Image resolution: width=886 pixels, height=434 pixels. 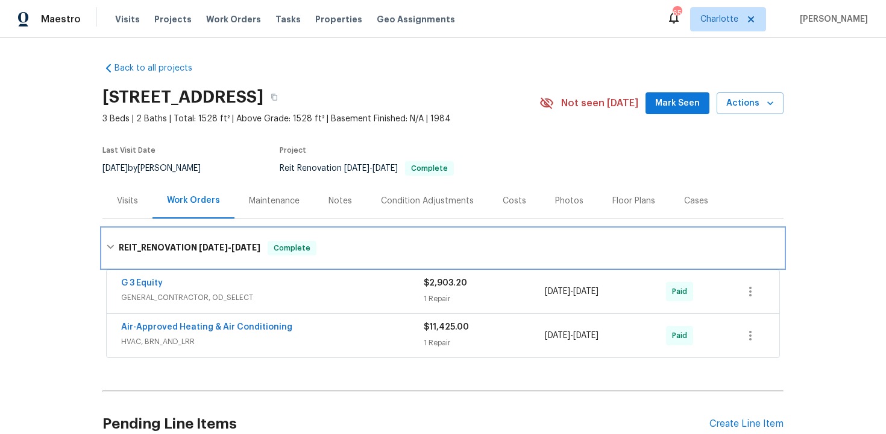 What do you see at coordinates (273, 297) in the screenshot?
I see `span: GENERAL_CONTRACTOR, OD_SELECT` at bounding box center [273, 297].